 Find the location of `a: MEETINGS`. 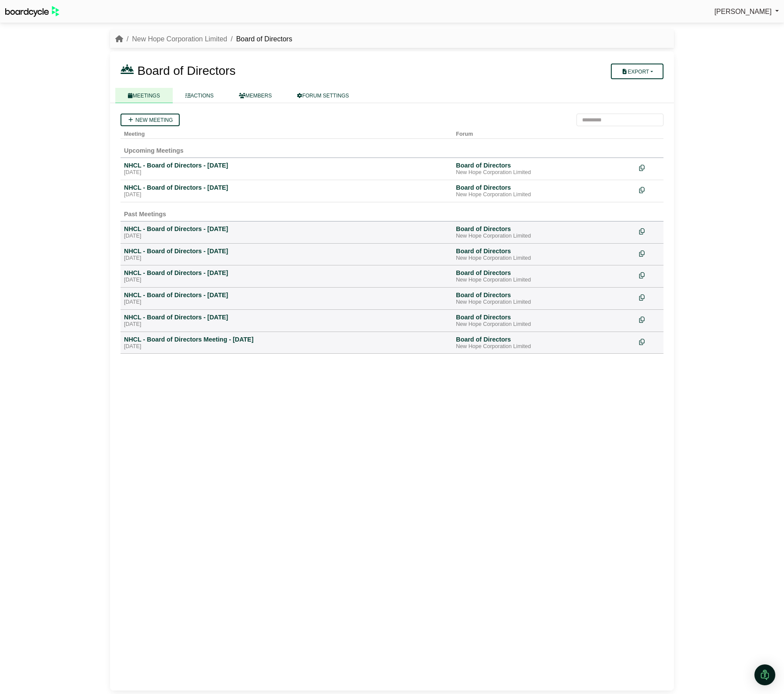

a: MEETINGS is located at coordinates (144, 96).